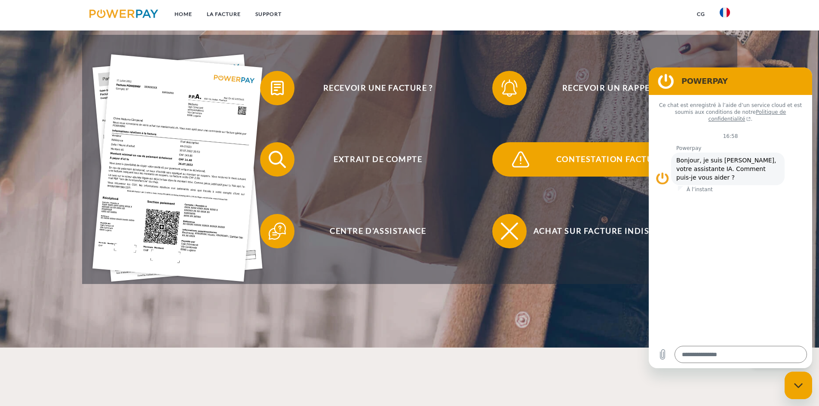  What do you see at coordinates (701, 14) in the screenshot?
I see `a: CG` at bounding box center [701, 14].